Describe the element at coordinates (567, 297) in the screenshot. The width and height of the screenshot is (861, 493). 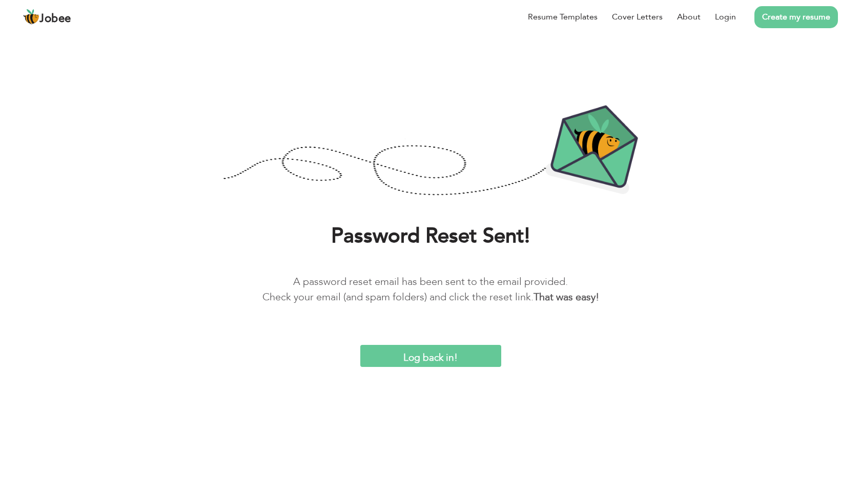
I see `b: That was easy!` at that location.